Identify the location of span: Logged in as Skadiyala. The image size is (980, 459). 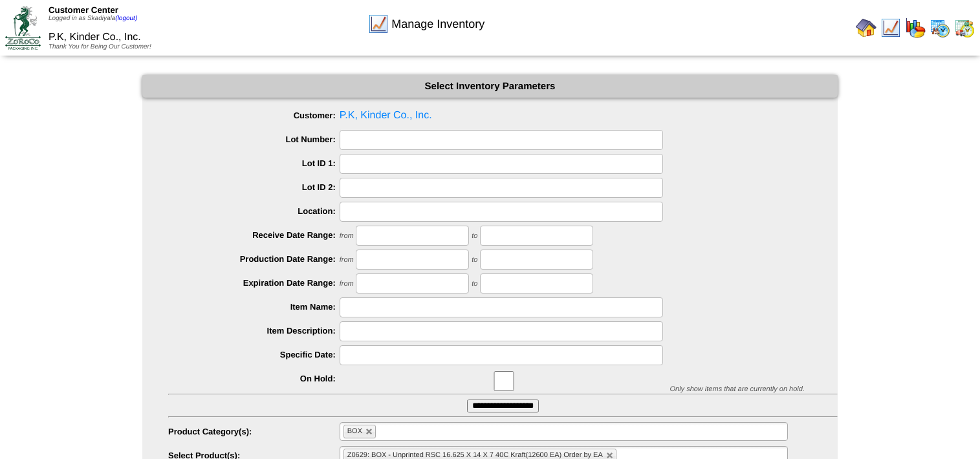
(92, 18).